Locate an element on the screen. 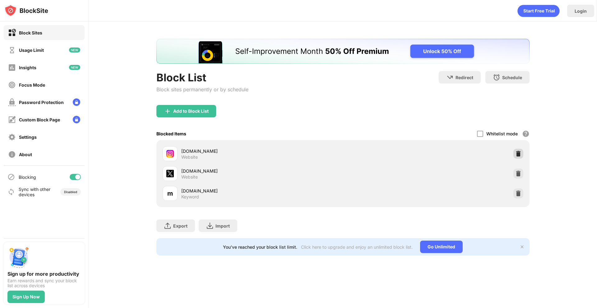 The image size is (597, 308). div: Schedule is located at coordinates (512, 77).